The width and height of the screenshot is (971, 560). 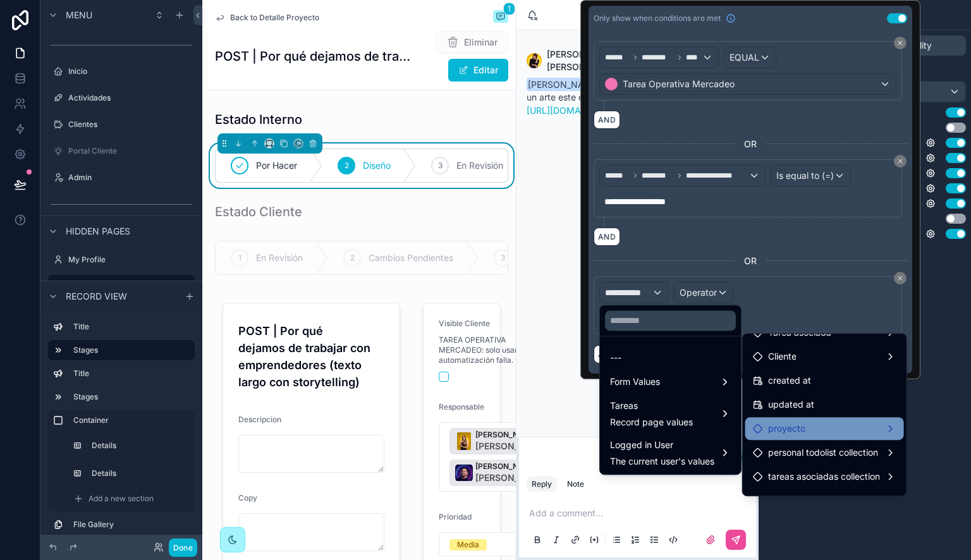 What do you see at coordinates (131, 421) in the screenshot?
I see `label: Container` at bounding box center [131, 421].